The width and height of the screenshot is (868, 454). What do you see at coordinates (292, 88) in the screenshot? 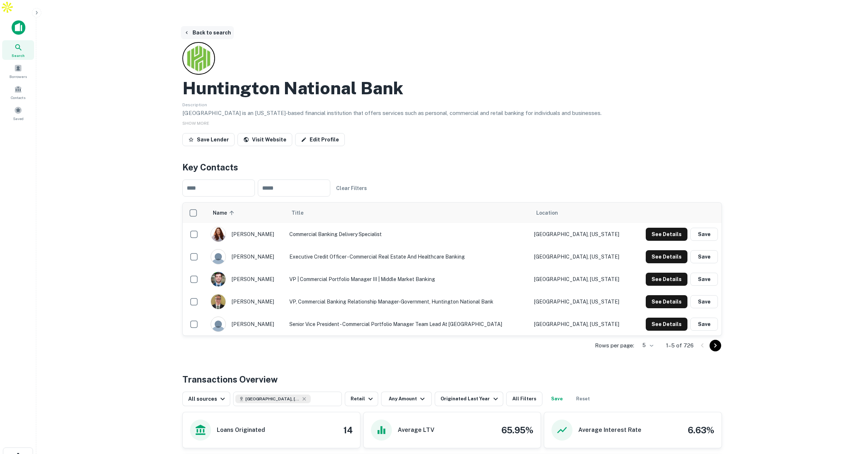
I see `h2: Huntington National Bank` at bounding box center [292, 88].